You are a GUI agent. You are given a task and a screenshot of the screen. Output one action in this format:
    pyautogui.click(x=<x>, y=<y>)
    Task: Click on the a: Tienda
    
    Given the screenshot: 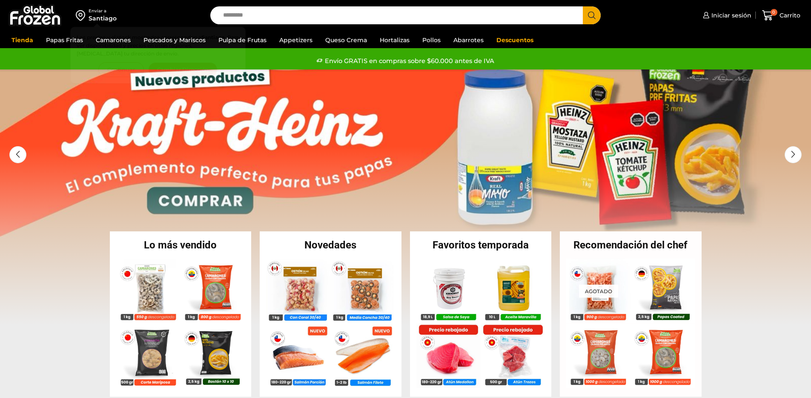 What is the action you would take?
    pyautogui.click(x=22, y=40)
    